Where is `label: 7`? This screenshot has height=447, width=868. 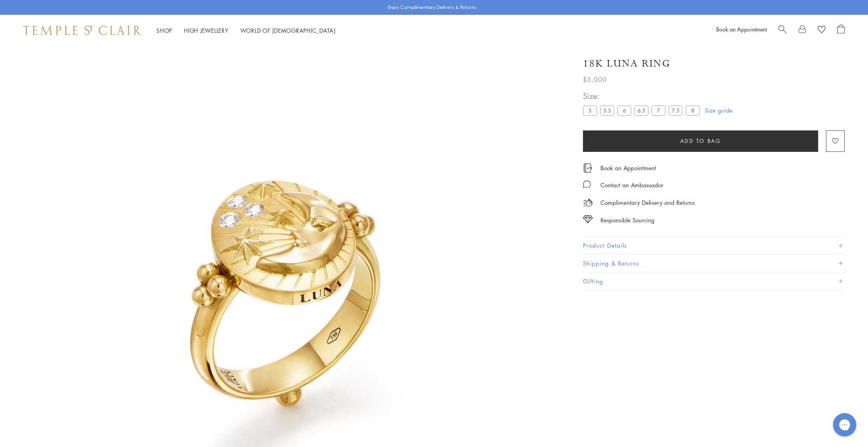 label: 7 is located at coordinates (658, 110).